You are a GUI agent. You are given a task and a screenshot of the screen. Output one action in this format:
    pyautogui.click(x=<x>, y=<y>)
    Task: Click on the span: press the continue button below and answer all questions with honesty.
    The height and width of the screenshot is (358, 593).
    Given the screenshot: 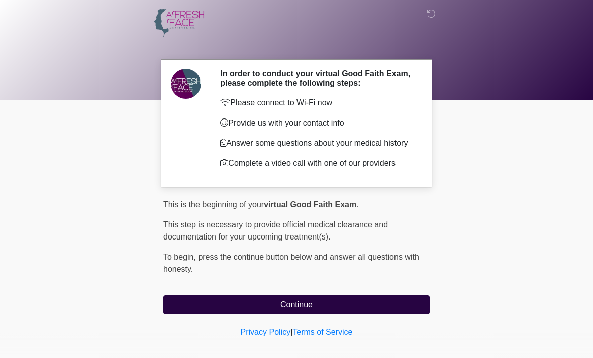 What is the action you would take?
    pyautogui.click(x=291, y=263)
    